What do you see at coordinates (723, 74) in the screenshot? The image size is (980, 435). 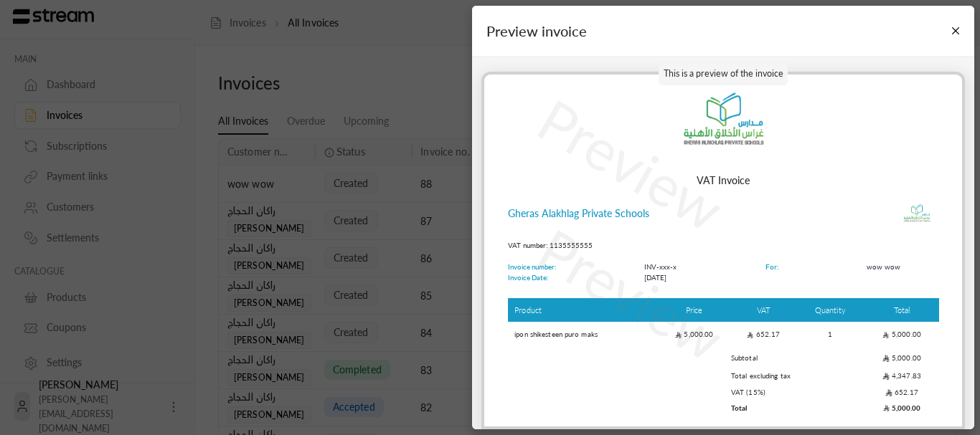 I see `p: This is a preview of the invoice` at bounding box center [723, 74].